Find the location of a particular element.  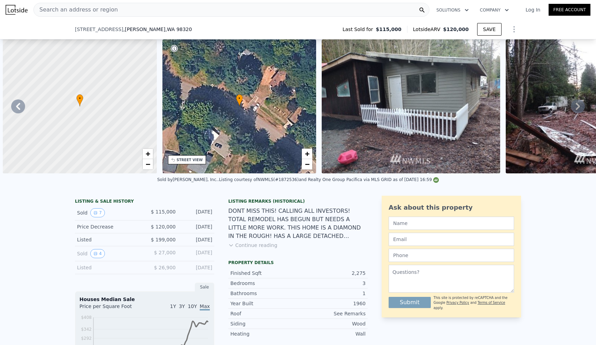

div: Wood is located at coordinates (332, 323).